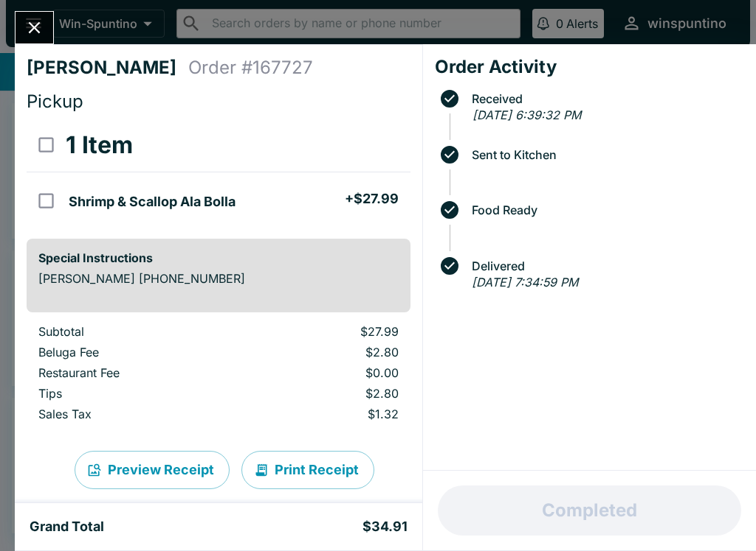 The image size is (756, 551). Describe the element at coordinates (136, 414) in the screenshot. I see `p: Sales Tax` at that location.